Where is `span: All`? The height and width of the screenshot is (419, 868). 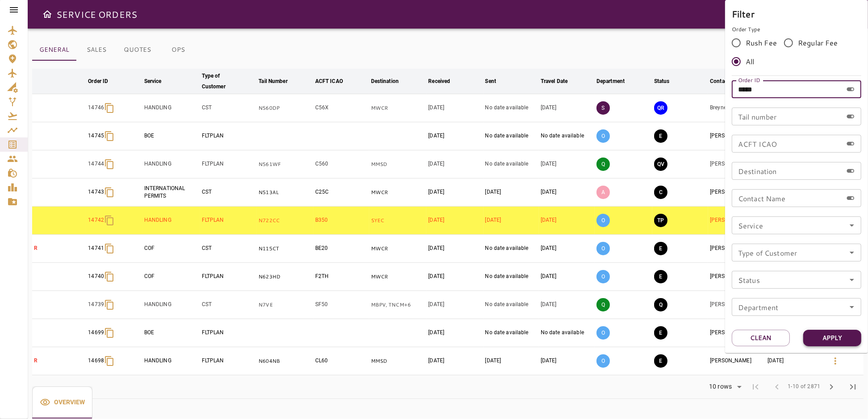 span: All is located at coordinates (750, 62).